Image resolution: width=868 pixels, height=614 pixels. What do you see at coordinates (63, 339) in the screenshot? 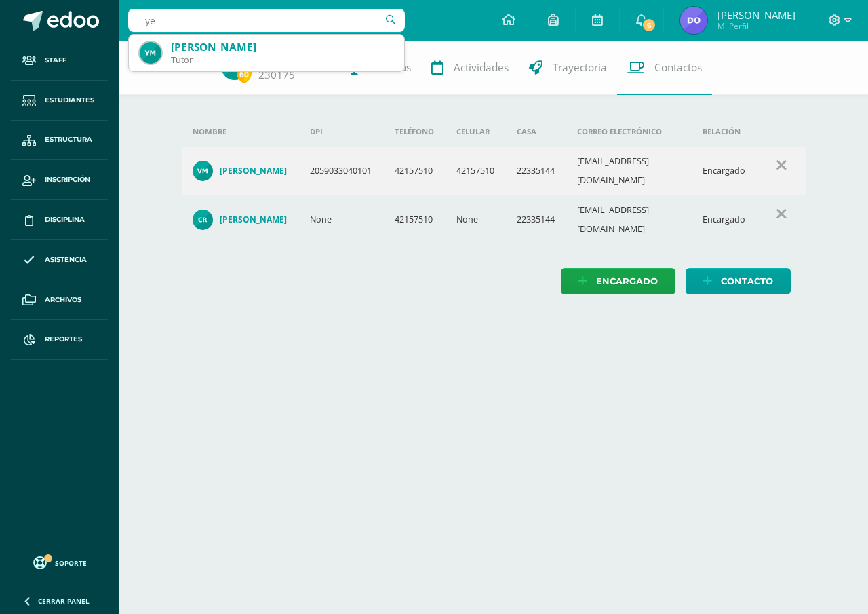
I see `span: Reportes` at bounding box center [63, 339].